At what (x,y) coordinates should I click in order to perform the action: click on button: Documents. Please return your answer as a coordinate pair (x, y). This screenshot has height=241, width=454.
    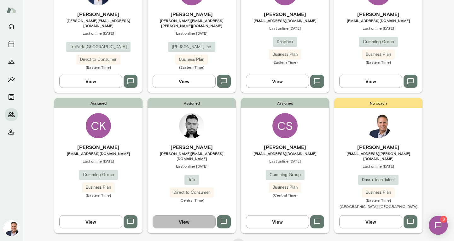
    Looking at the image, I should click on (11, 97).